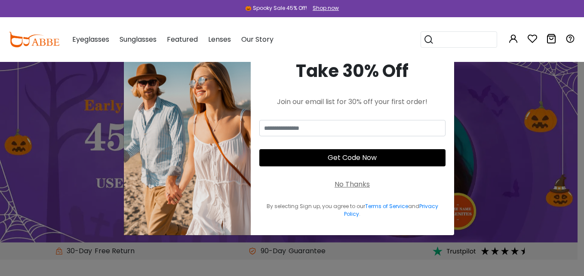 This screenshot has height=276, width=584. What do you see at coordinates (352, 102) in the screenshot?
I see `div: Join our email list for 30% off your first order!` at bounding box center [352, 102].